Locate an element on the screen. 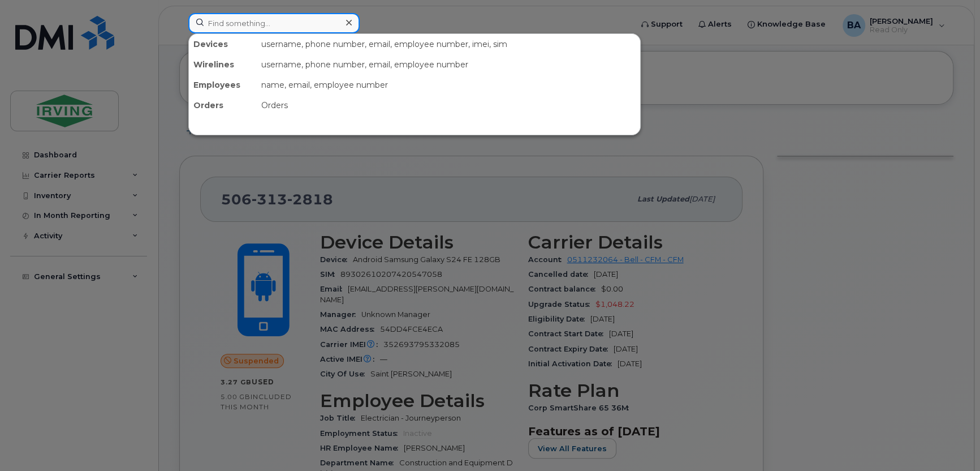  div: Employees is located at coordinates (222, 84).